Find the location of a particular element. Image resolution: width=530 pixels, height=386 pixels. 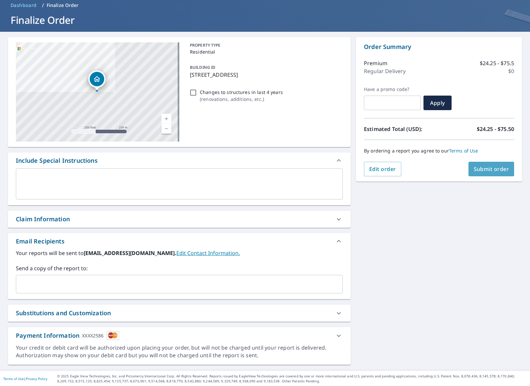

button: Apply is located at coordinates (437, 103).